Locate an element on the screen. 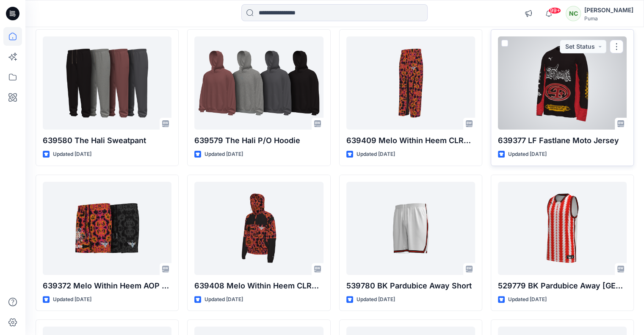  p: 639579 The Hali P/O Hoodie is located at coordinates (258, 141).